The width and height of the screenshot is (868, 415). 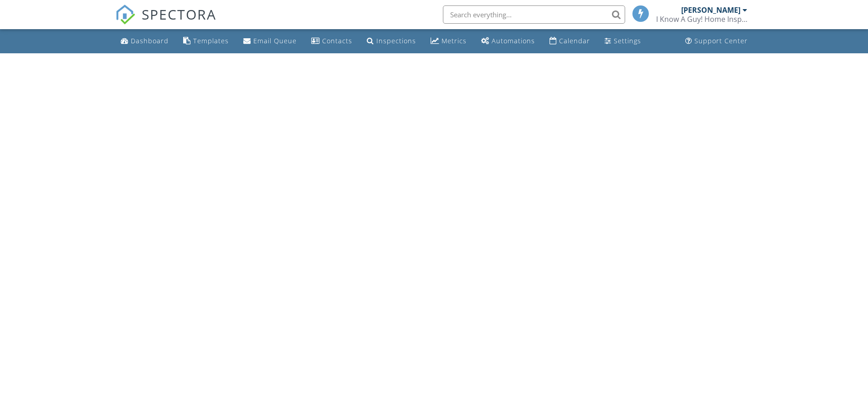 What do you see at coordinates (392, 41) in the screenshot?
I see `a: Inspections` at bounding box center [392, 41].